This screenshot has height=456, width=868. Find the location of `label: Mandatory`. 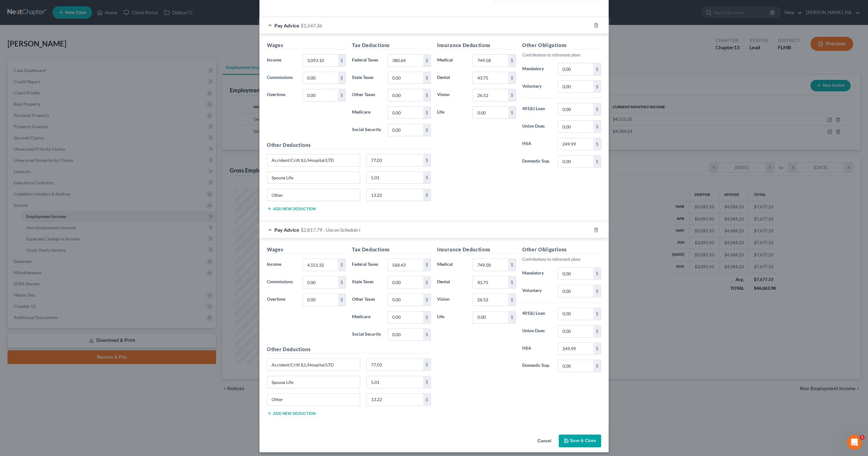

label: Mandatory is located at coordinates (537, 69).